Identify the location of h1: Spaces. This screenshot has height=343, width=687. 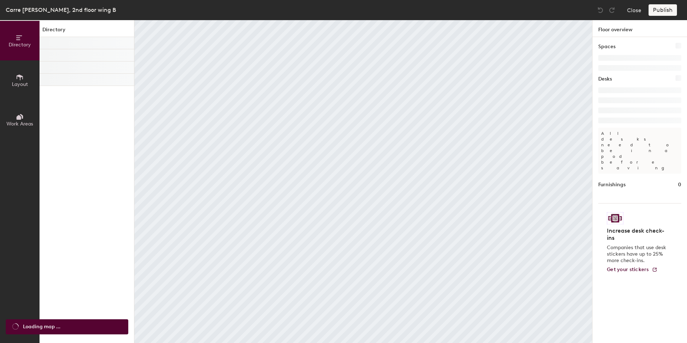
(607, 47).